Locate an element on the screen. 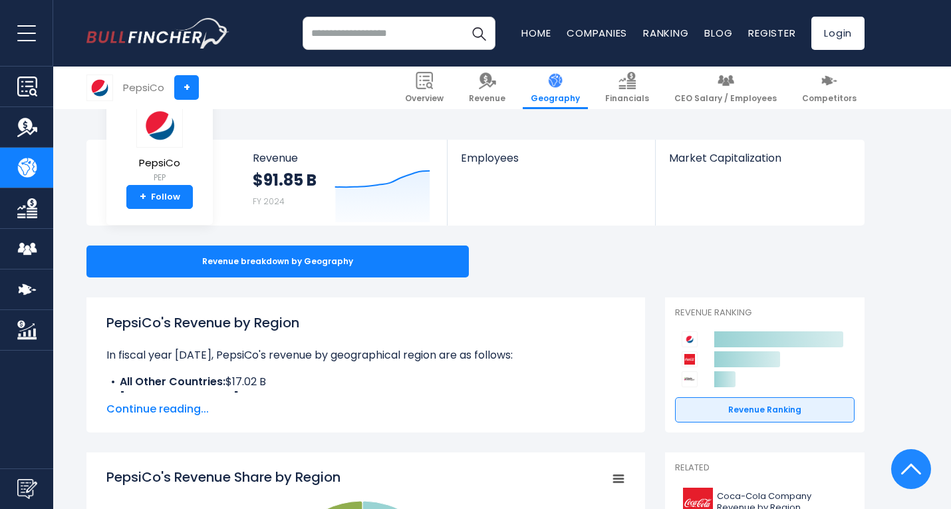 This screenshot has width=951, height=509. img: bullfincher logo is located at coordinates (158, 33).